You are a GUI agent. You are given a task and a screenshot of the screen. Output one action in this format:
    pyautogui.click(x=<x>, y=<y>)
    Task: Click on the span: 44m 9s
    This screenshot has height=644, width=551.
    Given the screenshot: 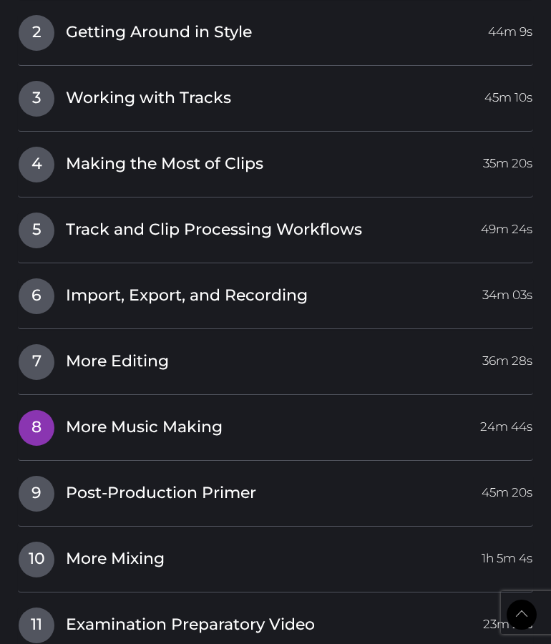 What is the action you would take?
    pyautogui.click(x=510, y=28)
    